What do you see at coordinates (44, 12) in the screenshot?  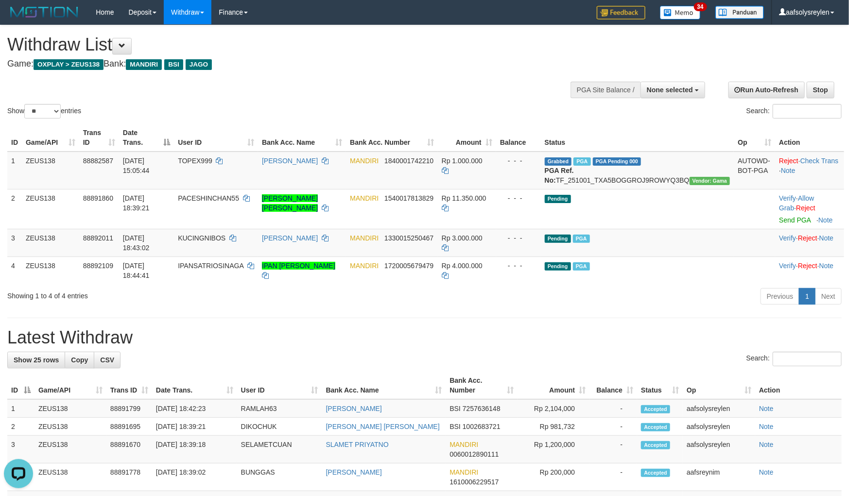 I see `img: MOTION_logo.png` at bounding box center [44, 12].